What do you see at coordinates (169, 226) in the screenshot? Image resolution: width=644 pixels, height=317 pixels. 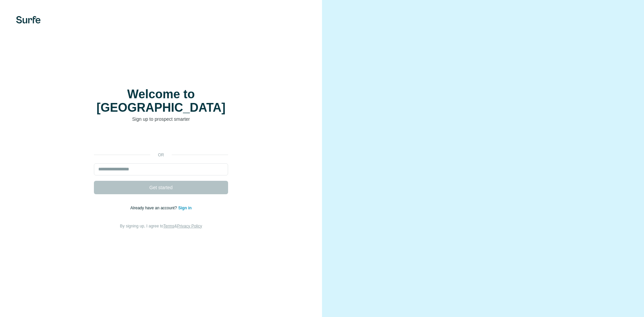 I see `a: Terms` at bounding box center [169, 226].